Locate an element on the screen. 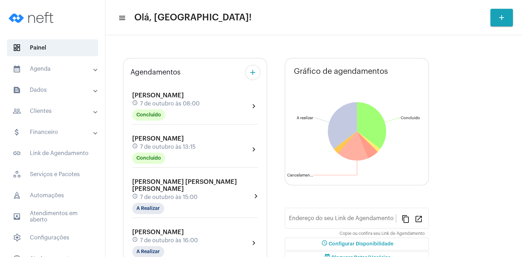 The width and height of the screenshot is (522, 257). span: Painel is located at coordinates (52, 48).